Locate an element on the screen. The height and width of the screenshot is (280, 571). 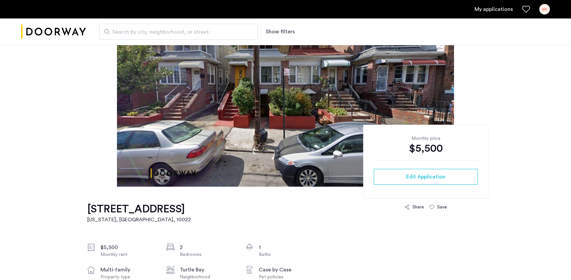
div: Turtle Bay is located at coordinates (207, 270).